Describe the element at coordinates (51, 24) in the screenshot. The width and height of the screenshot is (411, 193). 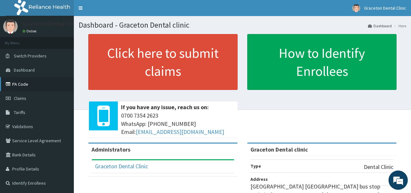
I see `p: Graceton Dental Clinic` at that location.